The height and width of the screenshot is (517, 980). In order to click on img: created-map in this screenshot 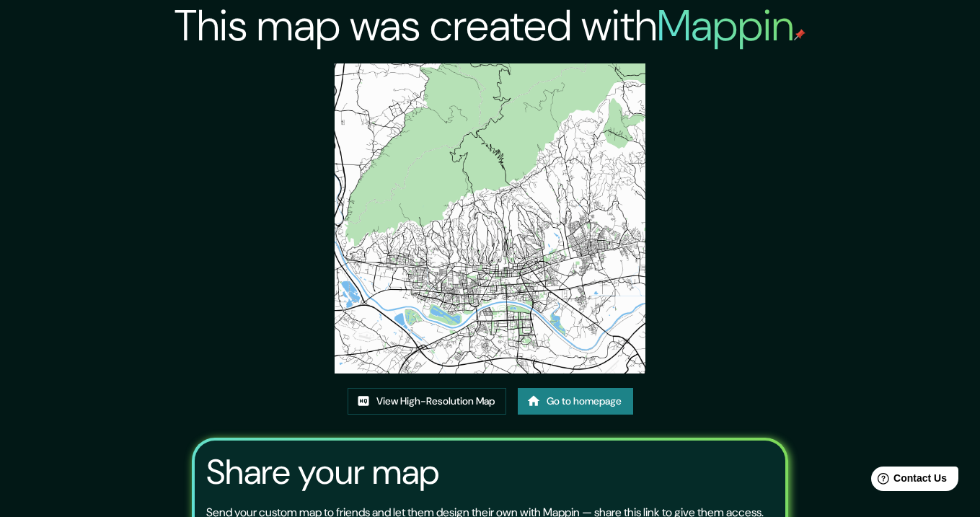, I will do `click(490, 219)`.